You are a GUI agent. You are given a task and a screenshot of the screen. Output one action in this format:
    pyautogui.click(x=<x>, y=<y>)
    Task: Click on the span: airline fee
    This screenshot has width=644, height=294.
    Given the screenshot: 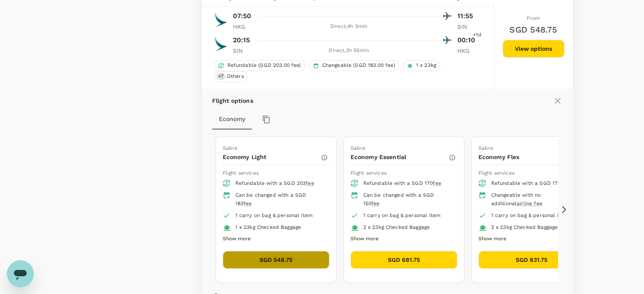 What is the action you would take?
    pyautogui.click(x=529, y=204)
    